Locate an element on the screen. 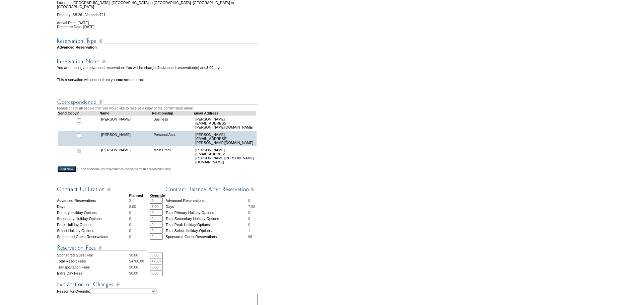 Image resolution: width=638 pixels, height=305 pixels. td: Total Peak Holiday Options is located at coordinates (207, 225).